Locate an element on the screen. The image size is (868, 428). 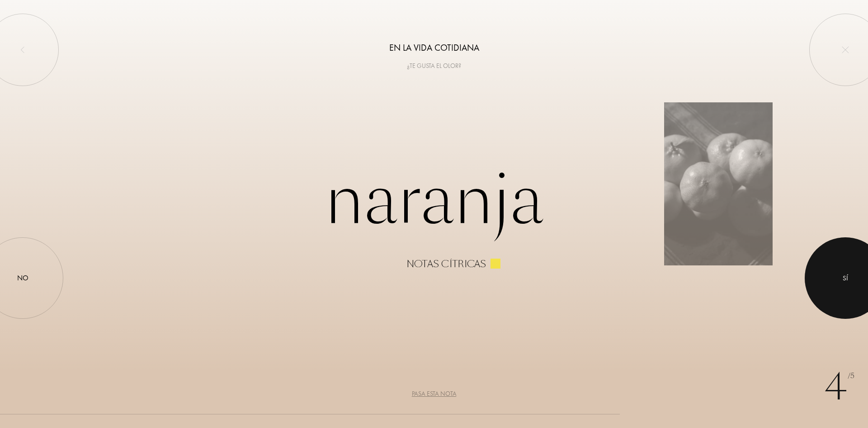
div: No is located at coordinates (23, 278).